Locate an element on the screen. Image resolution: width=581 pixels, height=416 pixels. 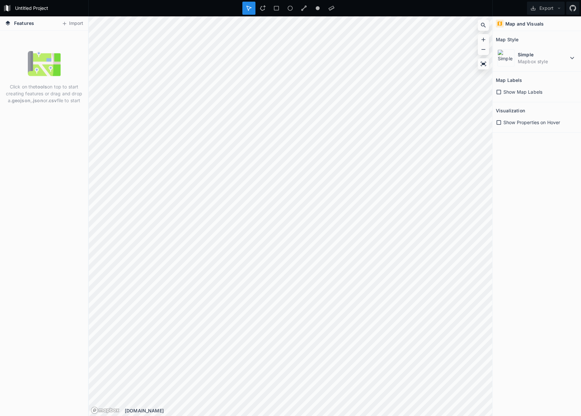
span: Features is located at coordinates (24, 23).